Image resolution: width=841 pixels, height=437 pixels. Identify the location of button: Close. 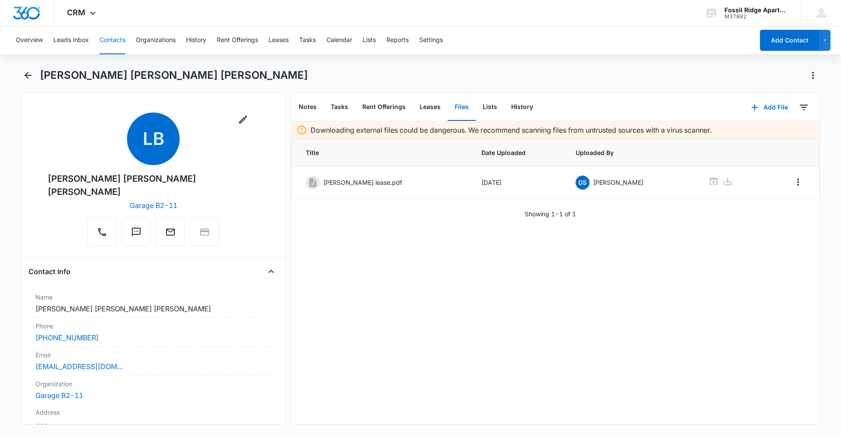
(271, 271).